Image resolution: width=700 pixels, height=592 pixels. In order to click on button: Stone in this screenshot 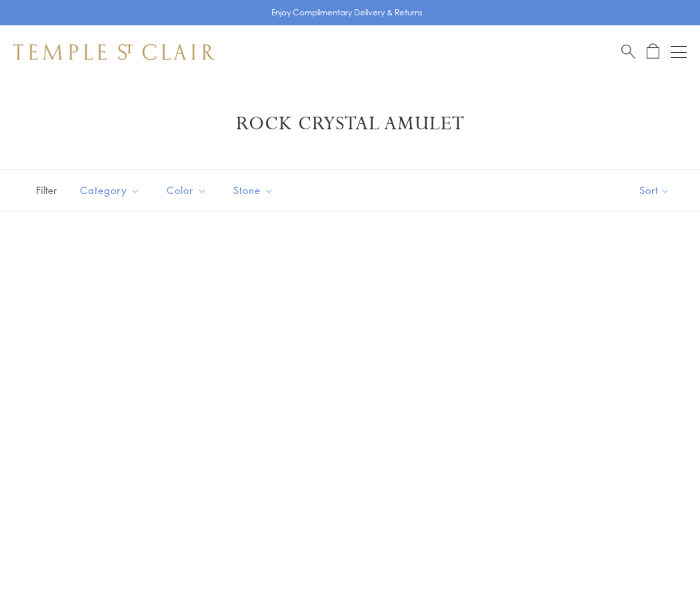, I will do `click(254, 190)`.